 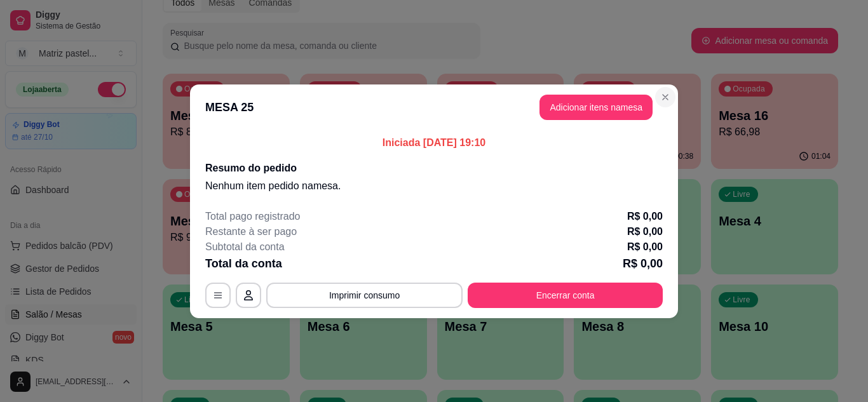 I want to click on button: Adicionar itens namesa, so click(x=596, y=107).